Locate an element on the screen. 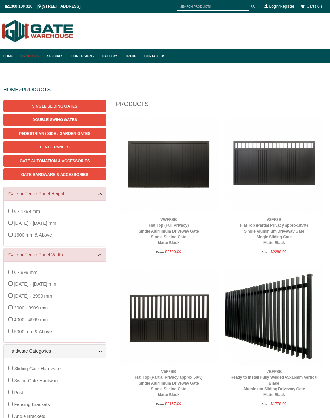 This screenshot has height=418, width=330. a: VWFFSBFlat Top (Full Privacy)Single Aluminium Driveway GateSingle Sliding GateMatte Black is located at coordinates (169, 231).